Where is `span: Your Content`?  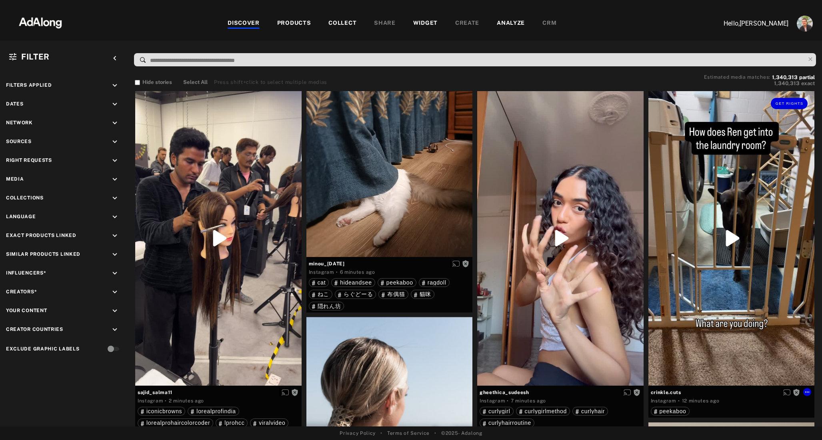
span: Your Content is located at coordinates (26, 311).